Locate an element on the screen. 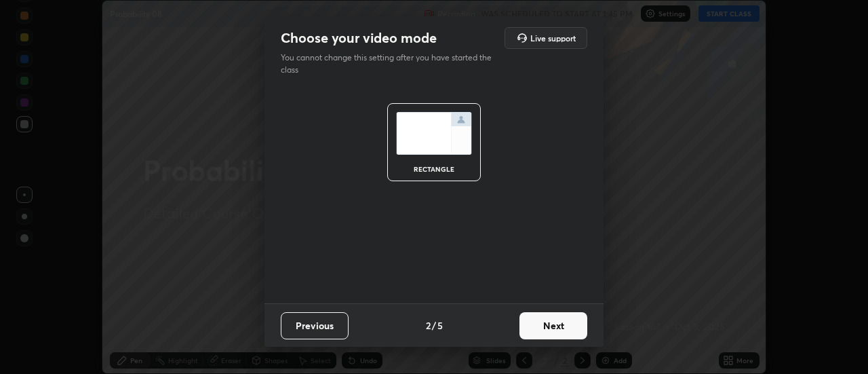 Image resolution: width=868 pixels, height=374 pixels. button: Previous is located at coordinates (315, 326).